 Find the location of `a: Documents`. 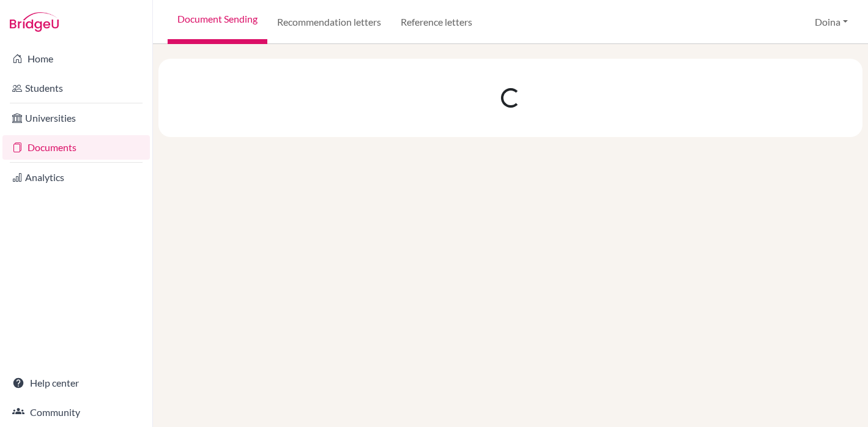

a: Documents is located at coordinates (76, 148).